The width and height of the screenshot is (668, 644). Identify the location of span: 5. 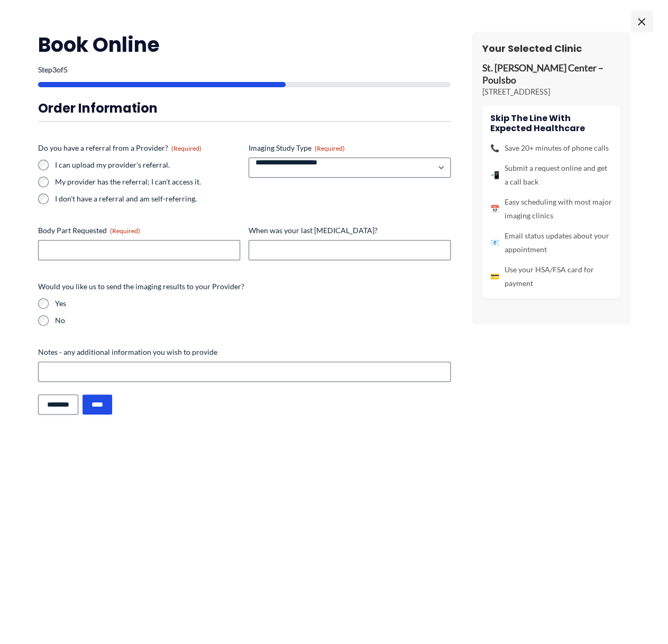
(65, 69).